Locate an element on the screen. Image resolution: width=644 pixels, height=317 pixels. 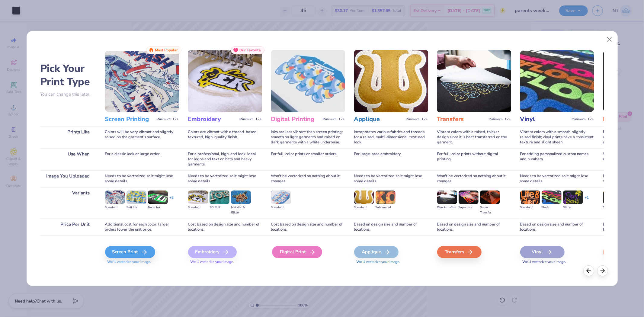
img: Applique is located at coordinates (391, 81).